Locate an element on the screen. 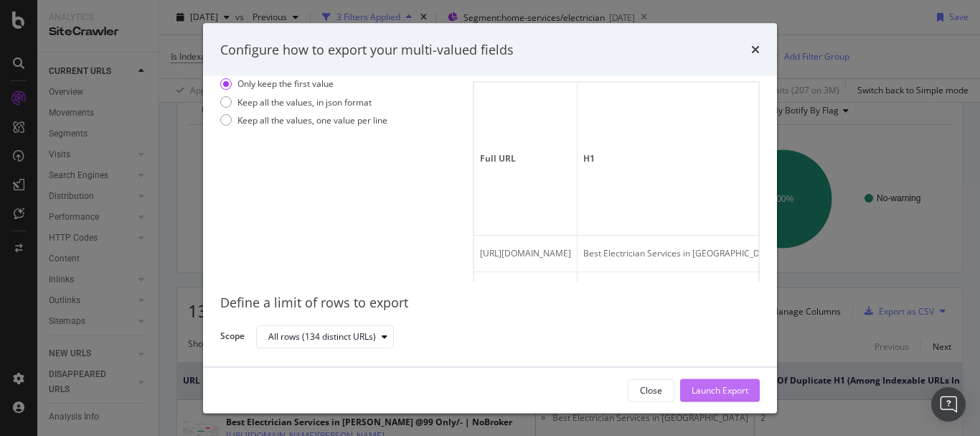  label: Scope is located at coordinates (233, 338).